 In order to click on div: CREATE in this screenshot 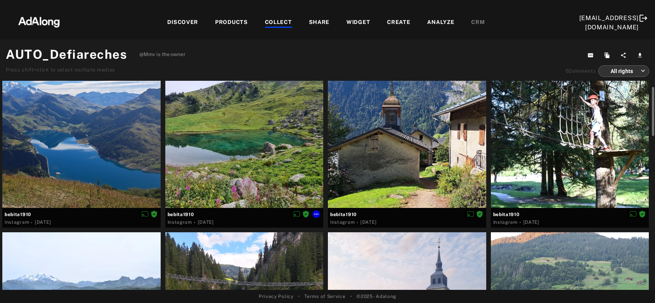, I will do `click(398, 23)`.